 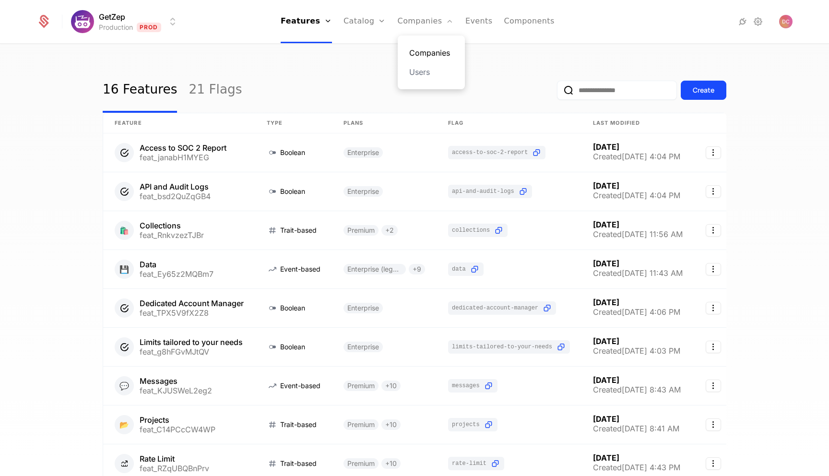 I want to click on img: Daniel Chalef, so click(x=786, y=22).